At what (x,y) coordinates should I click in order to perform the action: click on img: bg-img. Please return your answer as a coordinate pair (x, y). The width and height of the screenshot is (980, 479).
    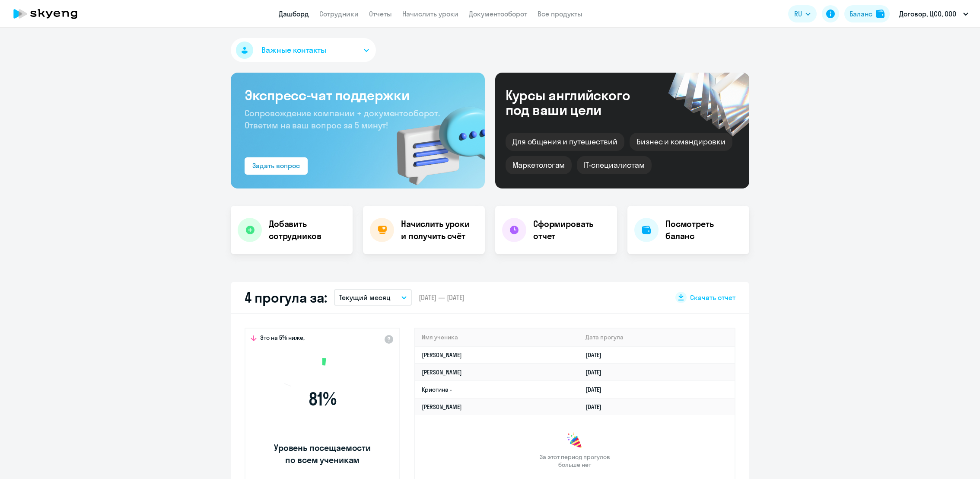
    Looking at the image, I should click on (434, 139).